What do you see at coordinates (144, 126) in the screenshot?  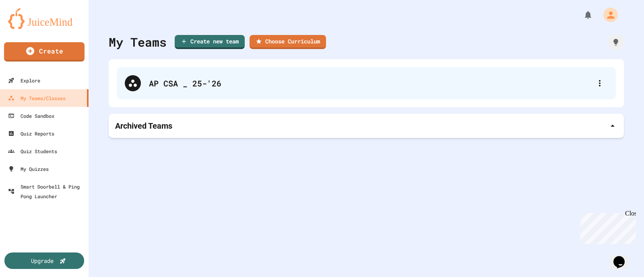 I see `p: Archived Teams` at bounding box center [144, 126].